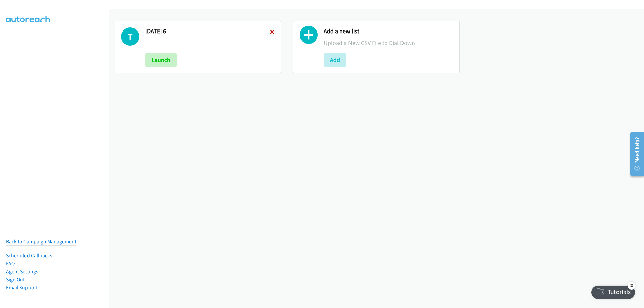 The width and height of the screenshot is (644, 308). What do you see at coordinates (22, 287) in the screenshot?
I see `a: Email Support` at bounding box center [22, 287].